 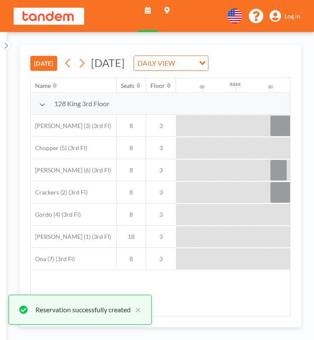 What do you see at coordinates (285, 16) in the screenshot?
I see `a: Log in` at bounding box center [285, 16].